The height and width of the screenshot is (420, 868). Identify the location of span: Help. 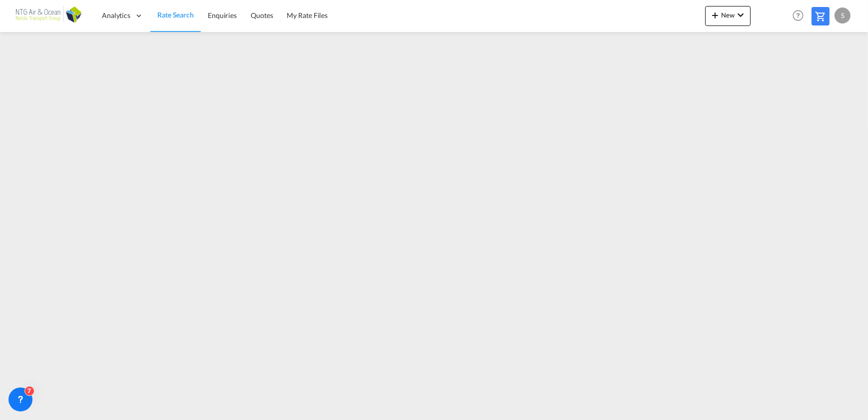
(798, 16).